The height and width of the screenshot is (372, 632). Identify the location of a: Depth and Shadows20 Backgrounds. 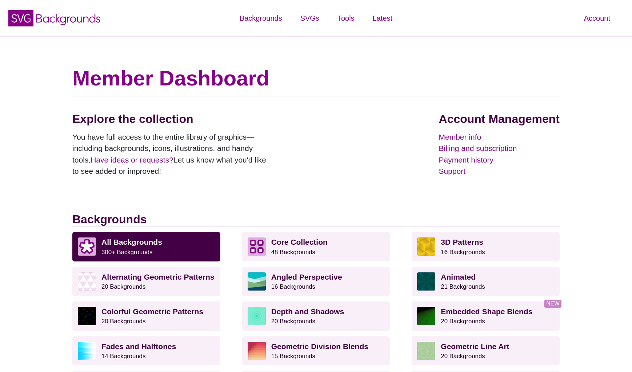
(316, 316).